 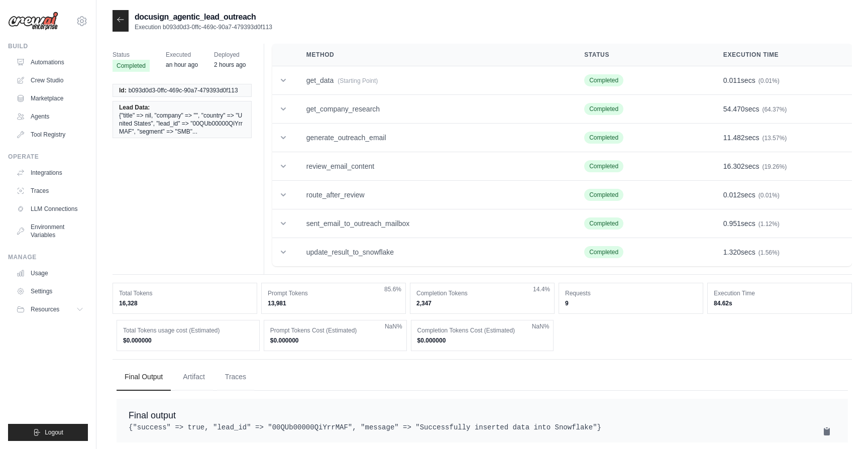 I want to click on button: Resources, so click(x=50, y=309).